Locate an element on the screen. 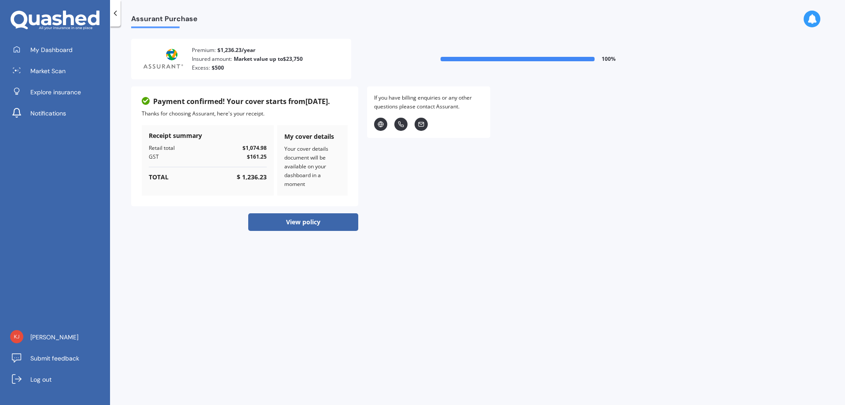  span: Excess: is located at coordinates (201, 68).